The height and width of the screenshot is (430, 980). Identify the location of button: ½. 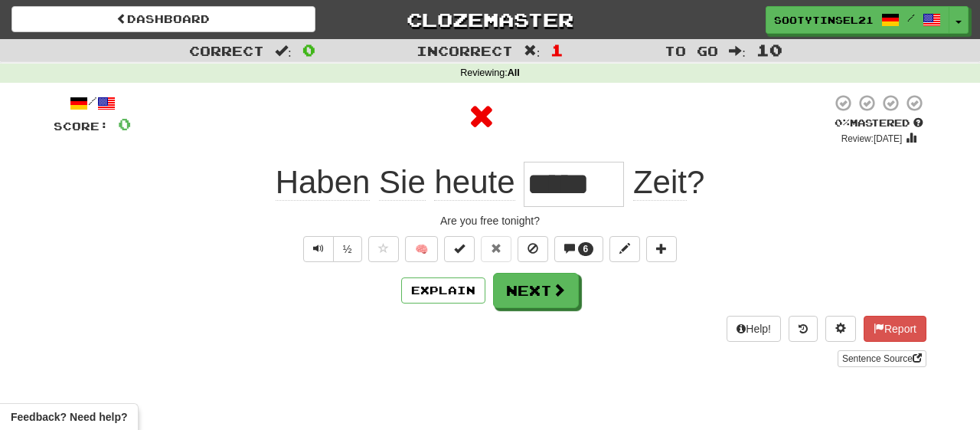
(348, 249).